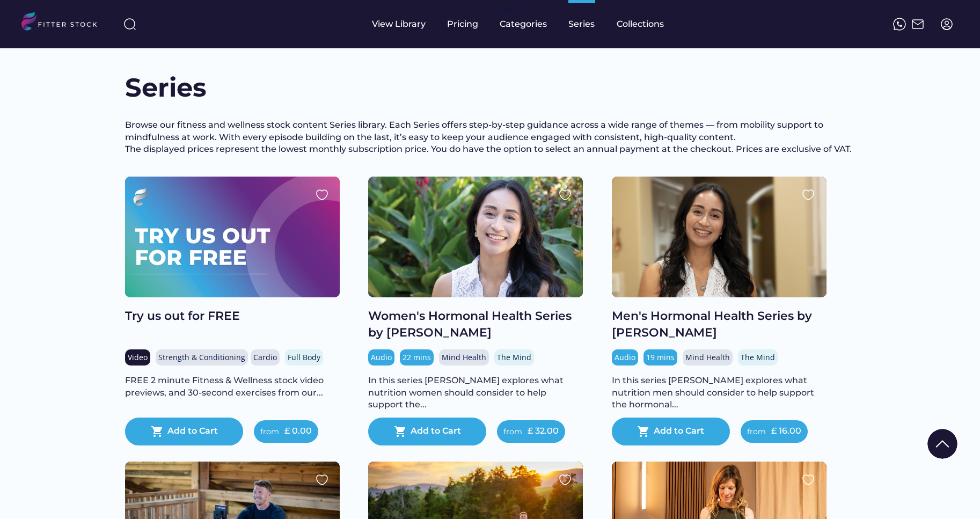 Image resolution: width=980 pixels, height=519 pixels. I want to click on div: View Library, so click(399, 25).